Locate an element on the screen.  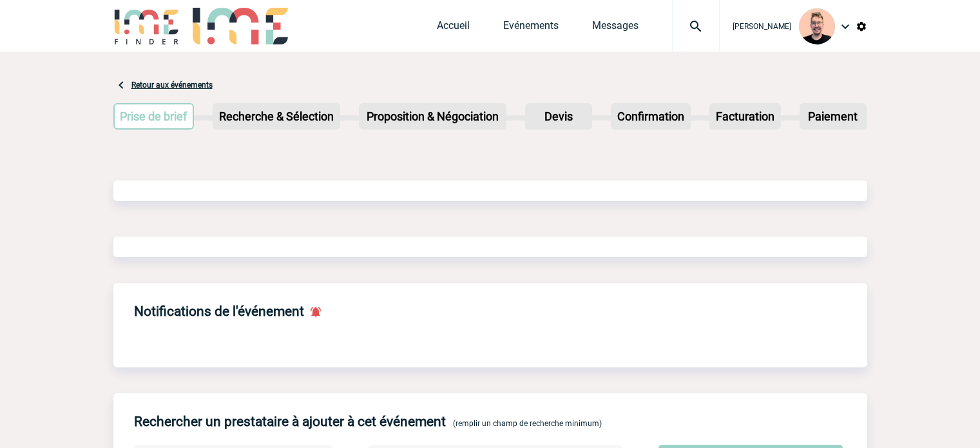
a: Evénements is located at coordinates (531, 28).